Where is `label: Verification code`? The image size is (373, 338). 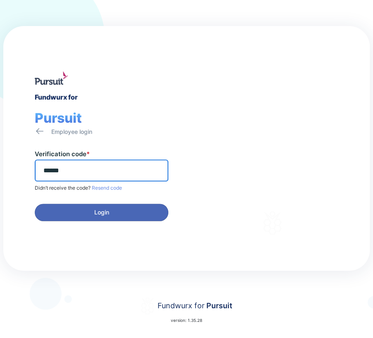
label: Verification code is located at coordinates (62, 154).